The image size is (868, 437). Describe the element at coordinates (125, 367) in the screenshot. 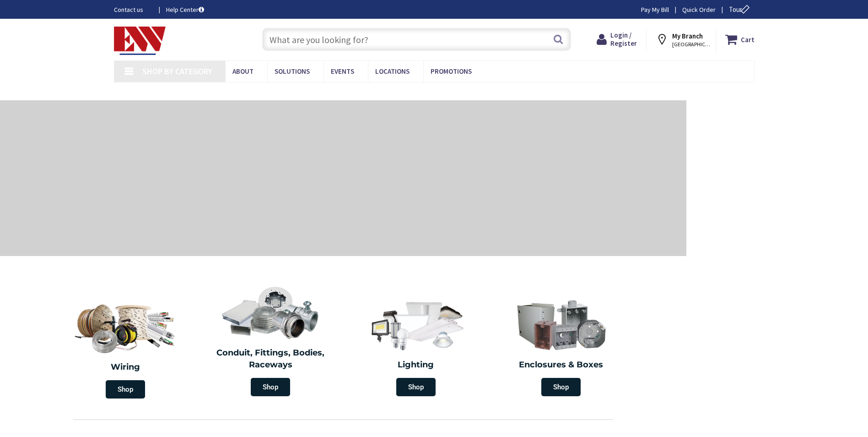

I see `h2: Wiring` at that location.